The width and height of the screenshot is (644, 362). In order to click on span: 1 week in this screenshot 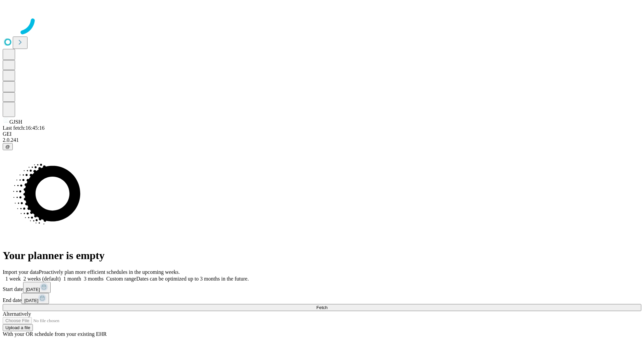, I will do `click(13, 278)`.